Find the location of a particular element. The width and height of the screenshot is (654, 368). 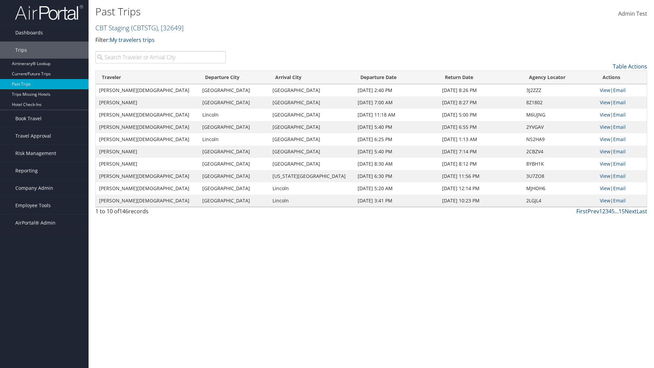

a: Last is located at coordinates (641, 211).